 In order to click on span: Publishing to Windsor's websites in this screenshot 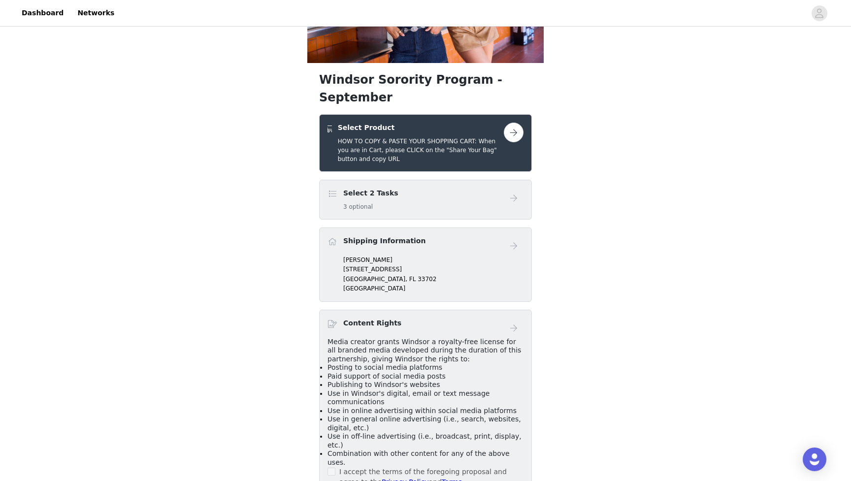, I will do `click(384, 384)`.